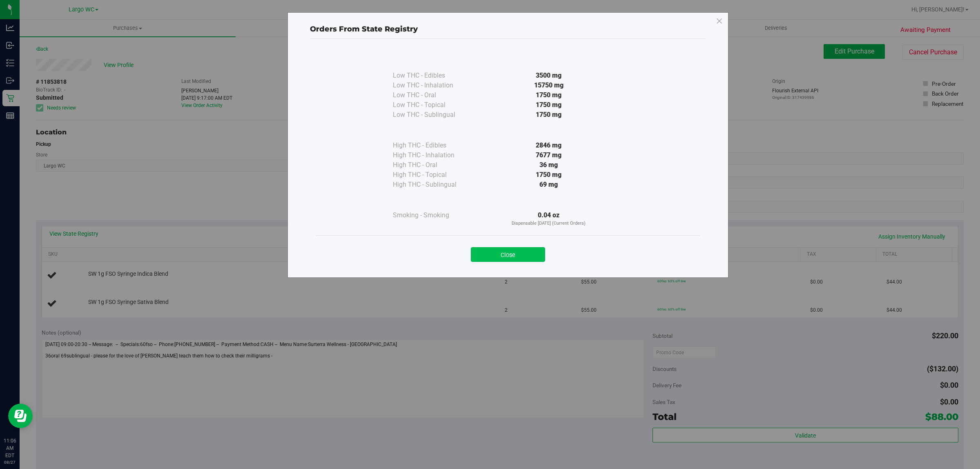 This screenshot has width=980, height=469. Describe the element at coordinates (549, 156) in the screenshot. I see `div: 7677 mg` at that location.